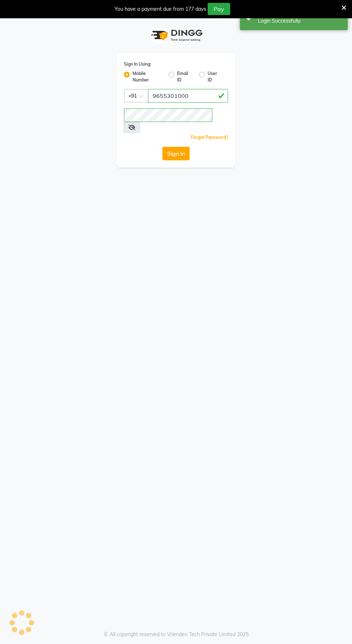 This screenshot has height=644, width=352. I want to click on label: Mobile Number, so click(148, 77).